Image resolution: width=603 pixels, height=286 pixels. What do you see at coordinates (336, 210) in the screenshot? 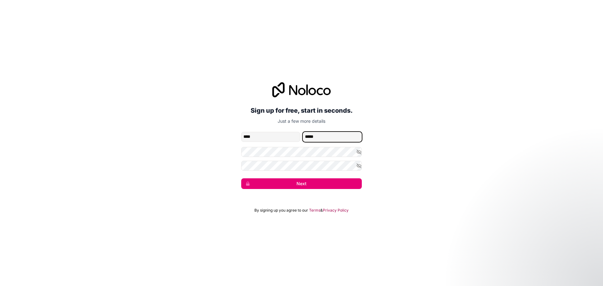
I see `a: Privacy Policy` at bounding box center [336, 210].